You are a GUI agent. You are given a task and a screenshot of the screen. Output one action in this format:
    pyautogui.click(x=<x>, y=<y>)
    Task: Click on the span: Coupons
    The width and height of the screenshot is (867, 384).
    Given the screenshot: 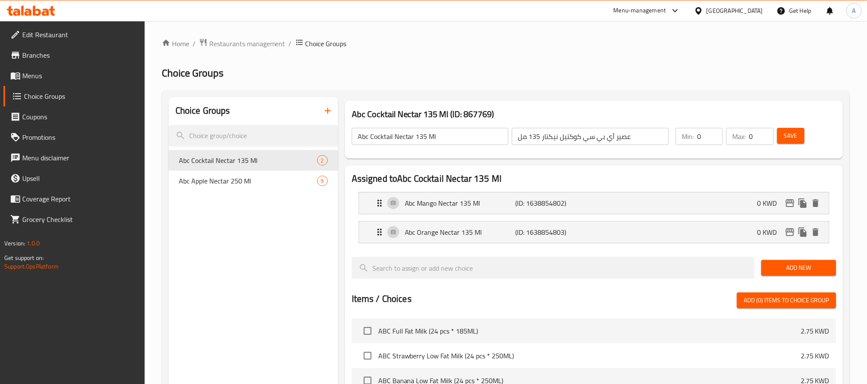 What is the action you would take?
    pyautogui.click(x=80, y=117)
    